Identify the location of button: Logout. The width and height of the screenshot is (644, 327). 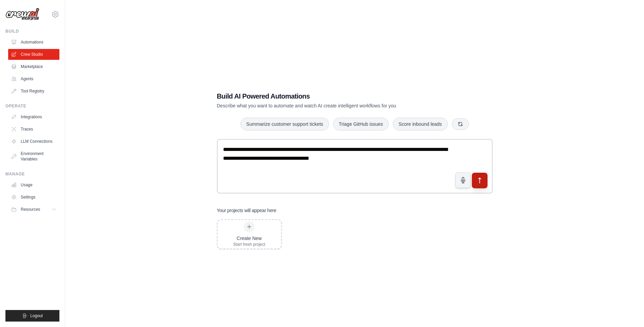
(32, 316).